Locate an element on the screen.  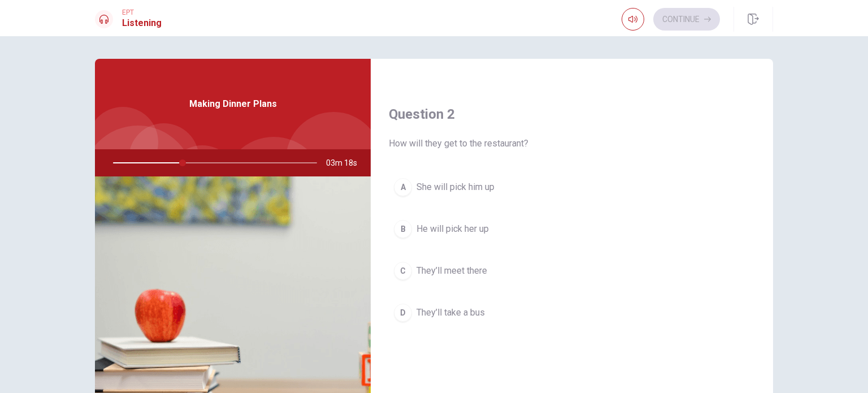
span: 03m 18s is located at coordinates (346, 163).